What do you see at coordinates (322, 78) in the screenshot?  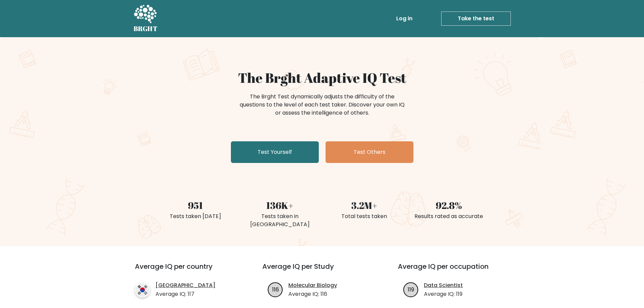 I see `h1: The Brght Adaptive IQ Test` at bounding box center [322, 78].